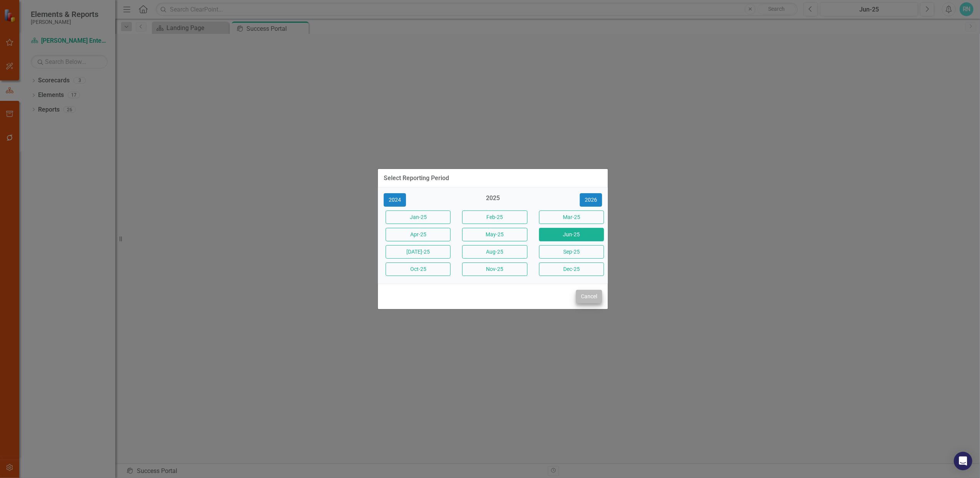 Image resolution: width=980 pixels, height=478 pixels. Describe the element at coordinates (571, 252) in the screenshot. I see `button: Sep-25` at that location.